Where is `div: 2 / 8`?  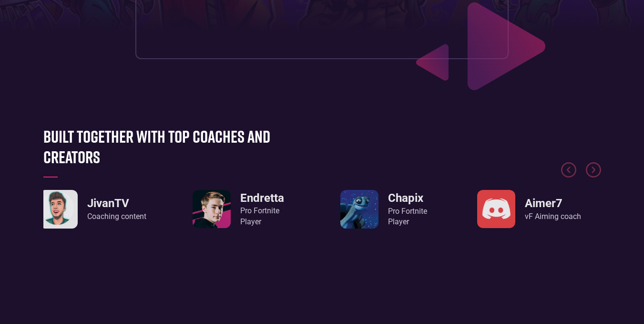
div: 2 / 8 is located at coordinates (384, 209).